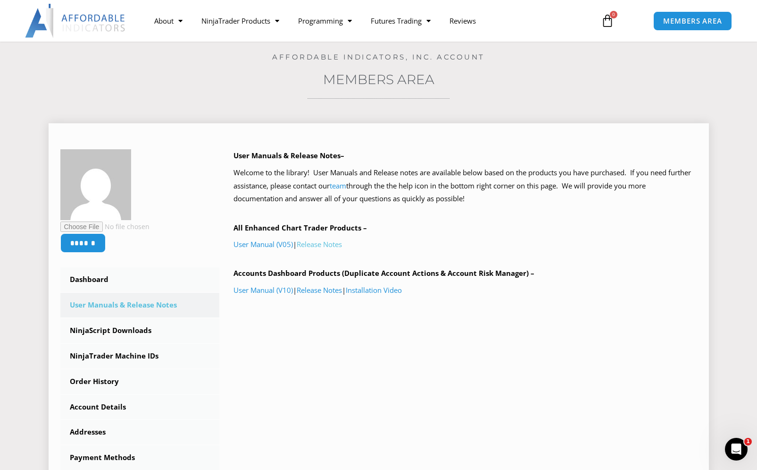 The height and width of the screenshot is (470, 757). Describe the element at coordinates (240, 21) in the screenshot. I see `a: NinjaTrader Products` at that location.